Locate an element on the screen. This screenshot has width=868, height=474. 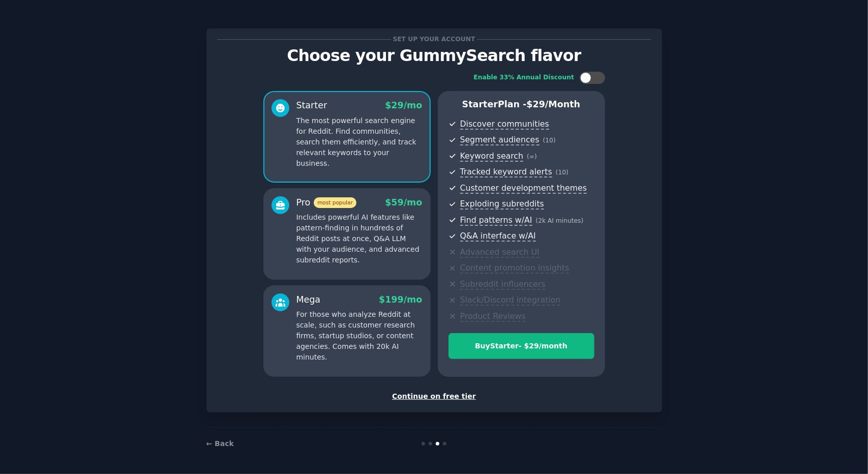
button: BuyStarter- $29/month is located at coordinates (521, 346).